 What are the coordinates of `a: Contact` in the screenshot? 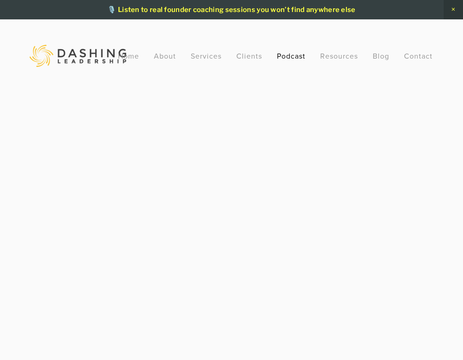 It's located at (419, 56).